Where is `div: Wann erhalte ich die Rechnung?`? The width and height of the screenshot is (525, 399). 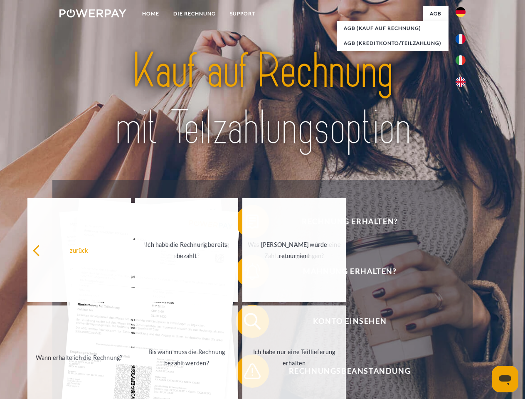
div: Wann erhalte ich die Rechnung? is located at coordinates (79, 357).